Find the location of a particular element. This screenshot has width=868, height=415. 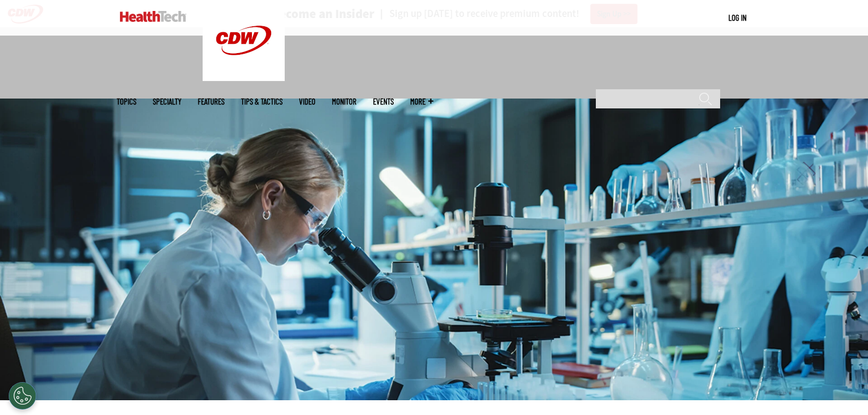

a: Tips & Tactics is located at coordinates (262, 101).